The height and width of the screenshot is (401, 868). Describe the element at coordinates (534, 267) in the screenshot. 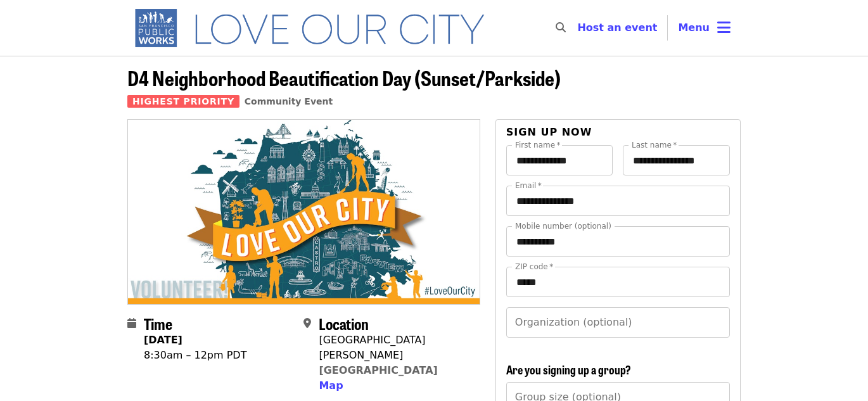

I see `label: ZIP code` at that location.